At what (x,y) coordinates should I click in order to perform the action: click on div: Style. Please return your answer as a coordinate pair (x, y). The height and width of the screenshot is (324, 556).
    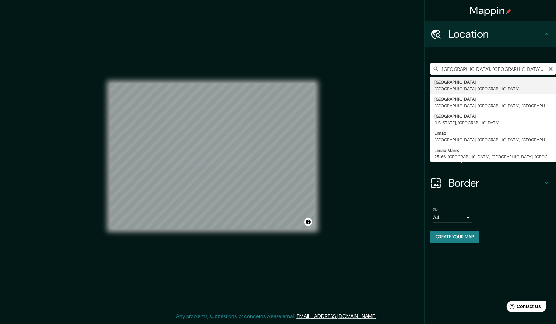
    Looking at the image, I should click on (491, 130).